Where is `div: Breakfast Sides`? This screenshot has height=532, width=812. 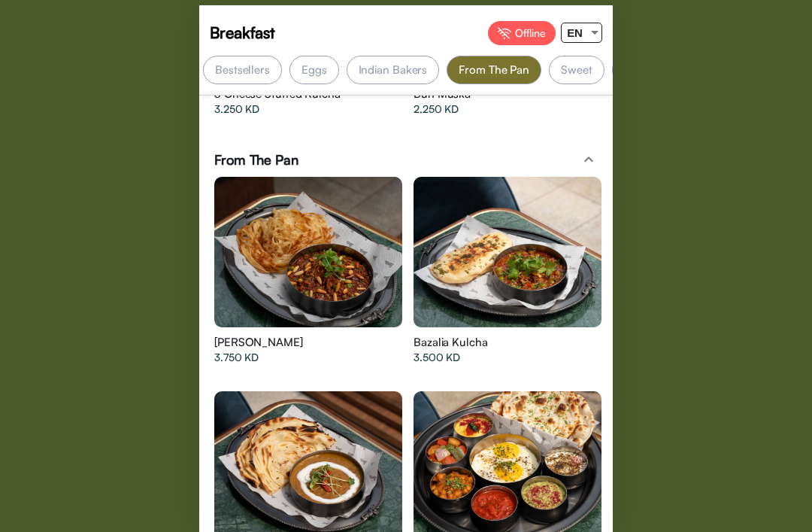
div: Breakfast Sides is located at coordinates (663, 70).